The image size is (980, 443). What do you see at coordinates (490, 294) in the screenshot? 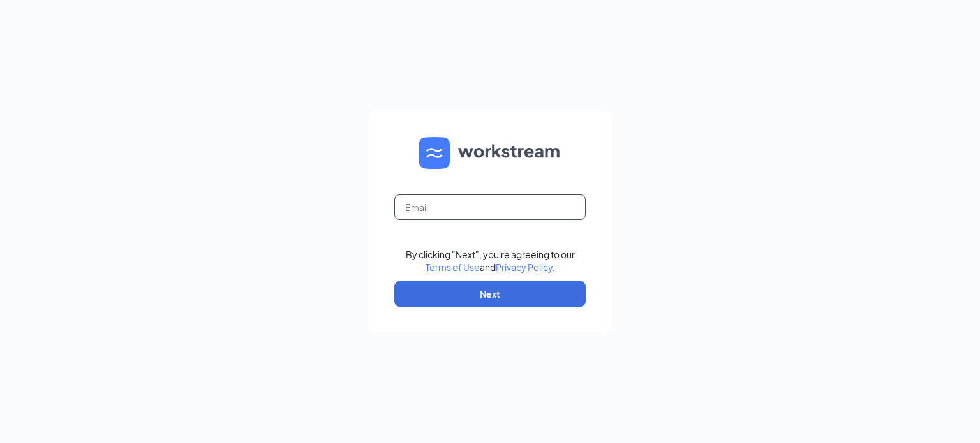
I see `button: Next` at bounding box center [490, 294].